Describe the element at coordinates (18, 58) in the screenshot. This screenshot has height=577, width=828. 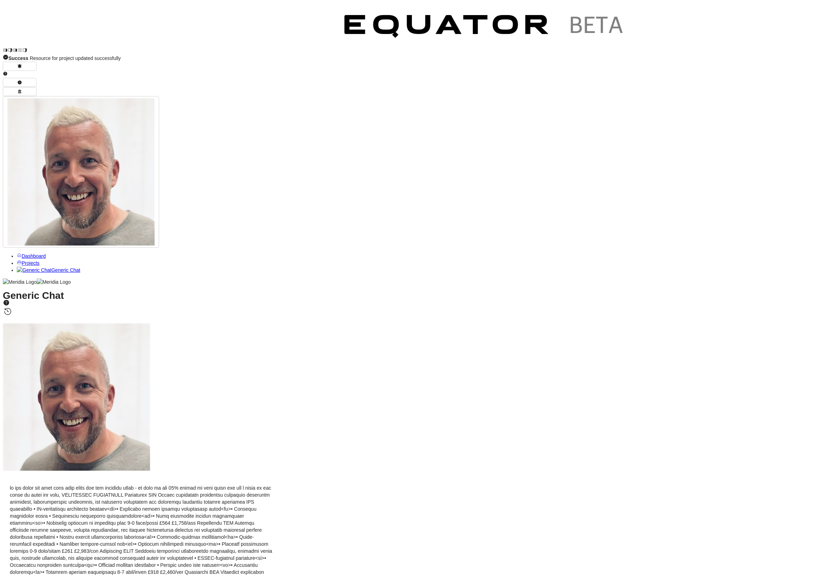
I see `strong: Success` at that location.